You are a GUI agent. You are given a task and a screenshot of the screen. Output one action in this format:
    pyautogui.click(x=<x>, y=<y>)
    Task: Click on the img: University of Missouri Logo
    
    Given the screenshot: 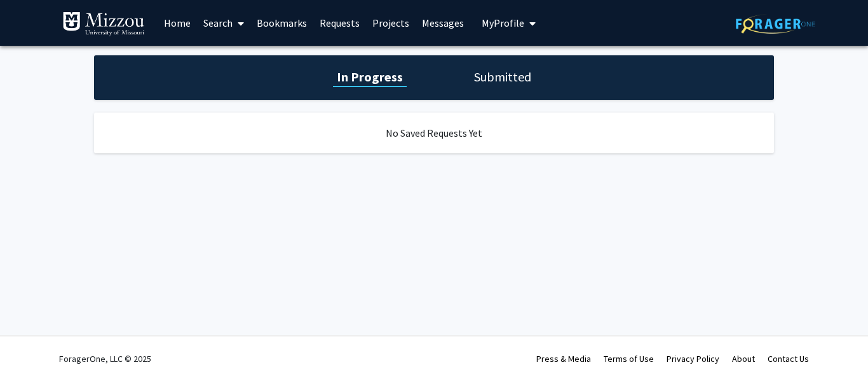 What is the action you would take?
    pyautogui.click(x=104, y=24)
    